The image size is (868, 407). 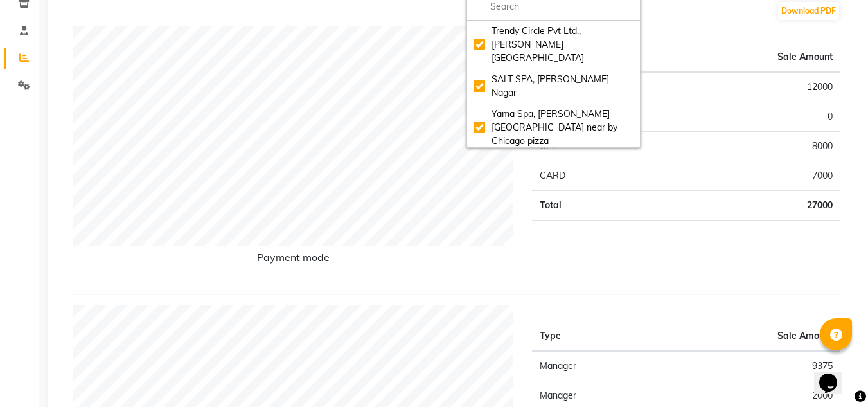 What do you see at coordinates (293, 260) in the screenshot?
I see `h6: Payment mode` at bounding box center [293, 260].